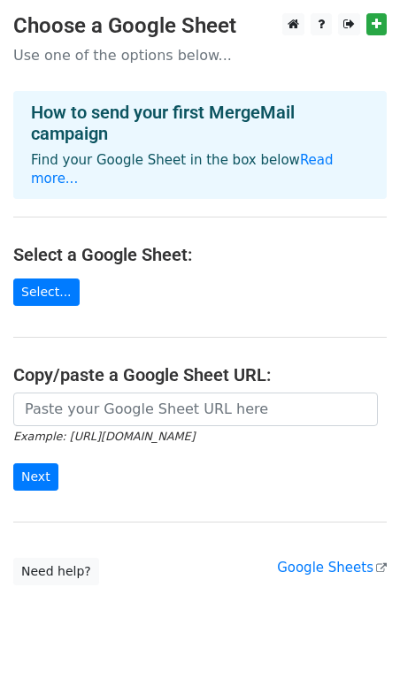 This screenshot has width=400, height=694. I want to click on input: Next, so click(35, 477).